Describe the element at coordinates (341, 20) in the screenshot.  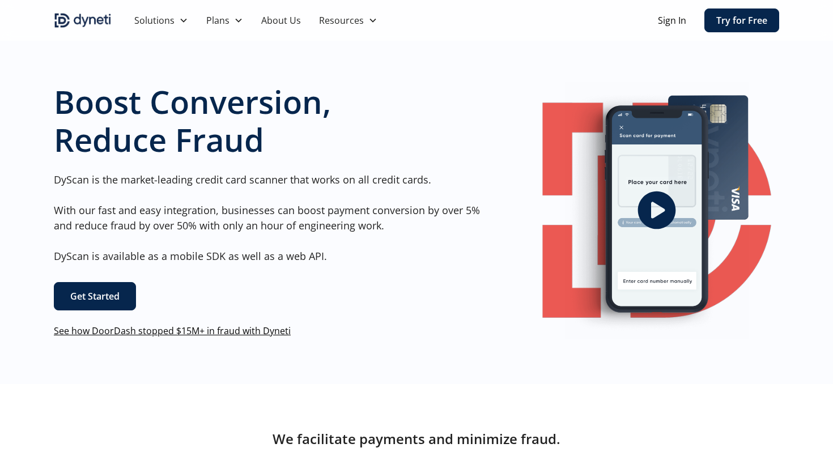
I see `div: Resources` at that location.